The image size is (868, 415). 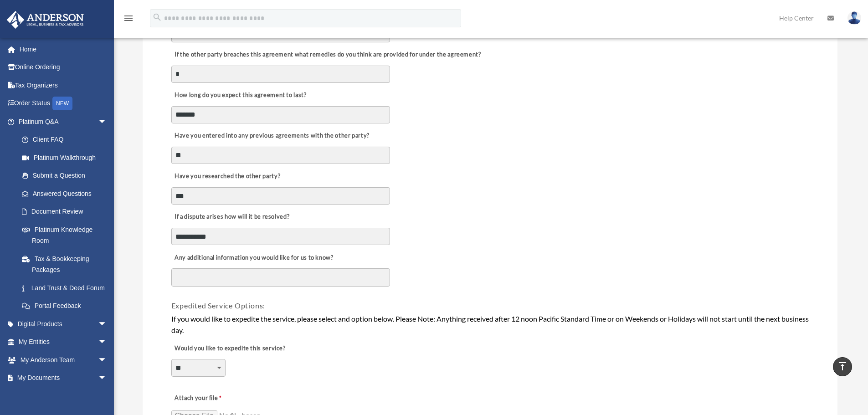 What do you see at coordinates (157, 17) in the screenshot?
I see `i: search` at bounding box center [157, 17].